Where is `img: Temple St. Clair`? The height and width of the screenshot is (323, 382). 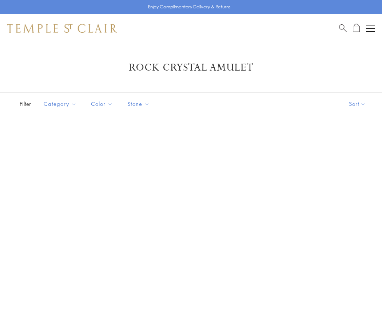
img: Temple St. Clair is located at coordinates (62, 28).